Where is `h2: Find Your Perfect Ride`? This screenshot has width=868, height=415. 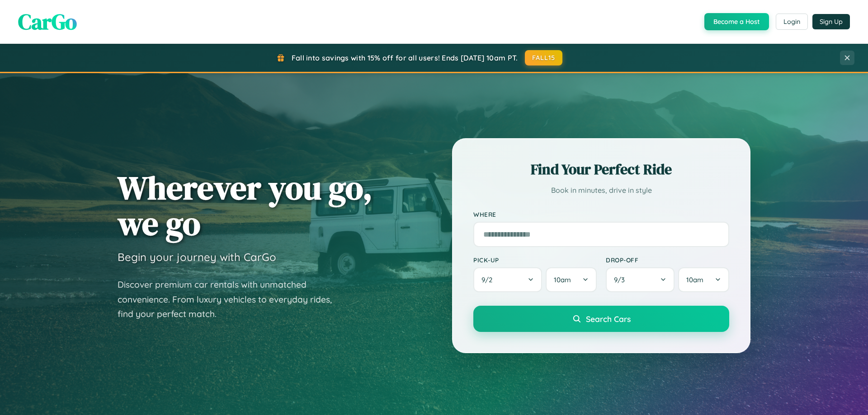
h2: Find Your Perfect Ride is located at coordinates (601, 169).